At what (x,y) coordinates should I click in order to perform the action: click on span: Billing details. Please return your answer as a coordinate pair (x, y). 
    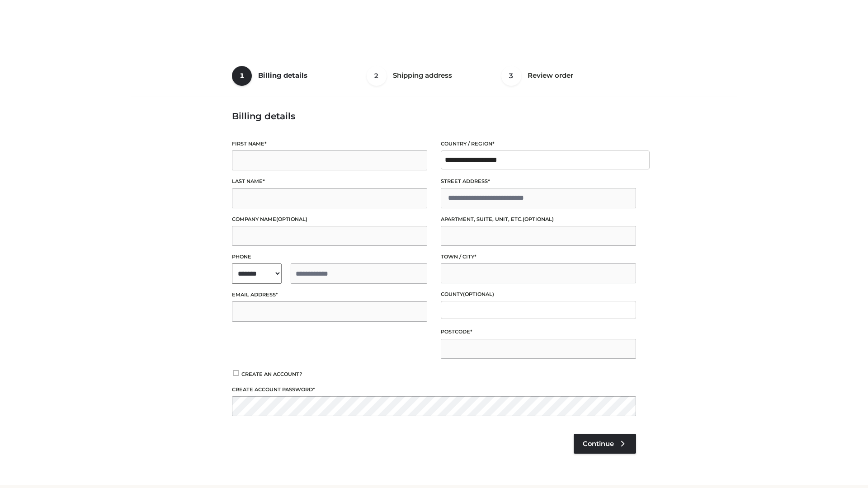
    Looking at the image, I should click on (283, 75).